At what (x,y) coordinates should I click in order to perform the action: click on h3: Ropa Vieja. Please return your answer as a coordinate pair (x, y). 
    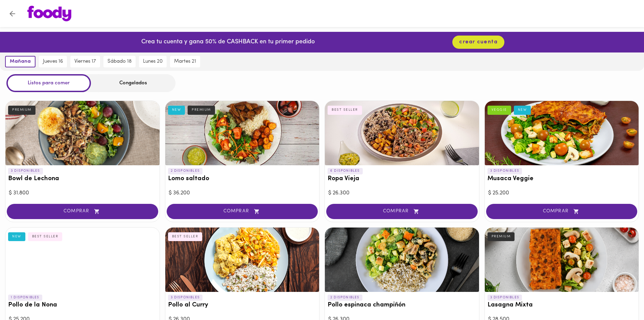
    Looking at the image, I should click on (402, 179).